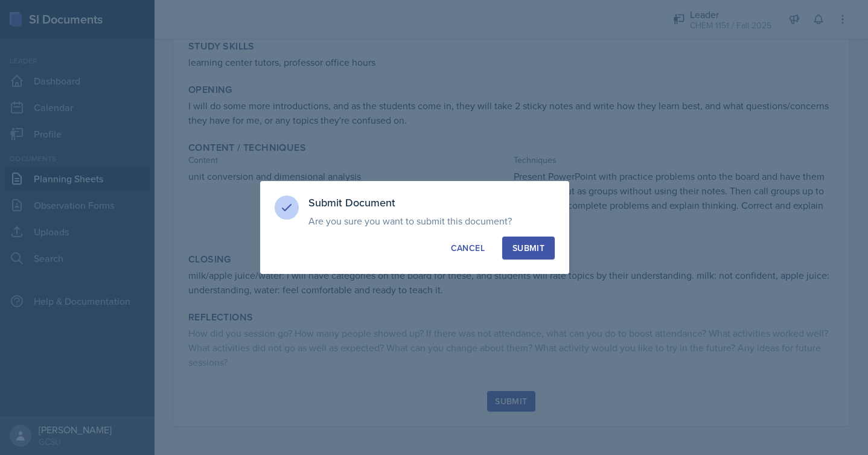 This screenshot has width=868, height=455. Describe the element at coordinates (468, 248) in the screenshot. I see `button: Cancel` at that location.